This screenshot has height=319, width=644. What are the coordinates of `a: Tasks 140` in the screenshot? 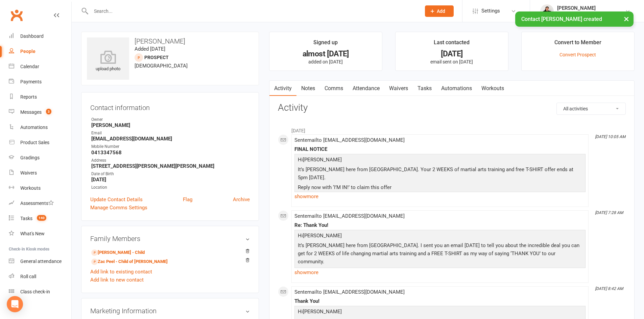 It's located at (40, 219).